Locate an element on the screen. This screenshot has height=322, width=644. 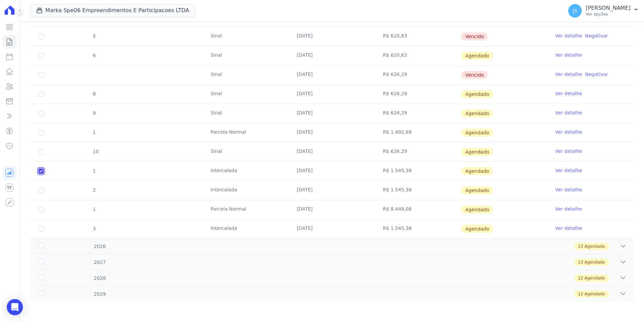
span: 5 is located at coordinates (94, 36).